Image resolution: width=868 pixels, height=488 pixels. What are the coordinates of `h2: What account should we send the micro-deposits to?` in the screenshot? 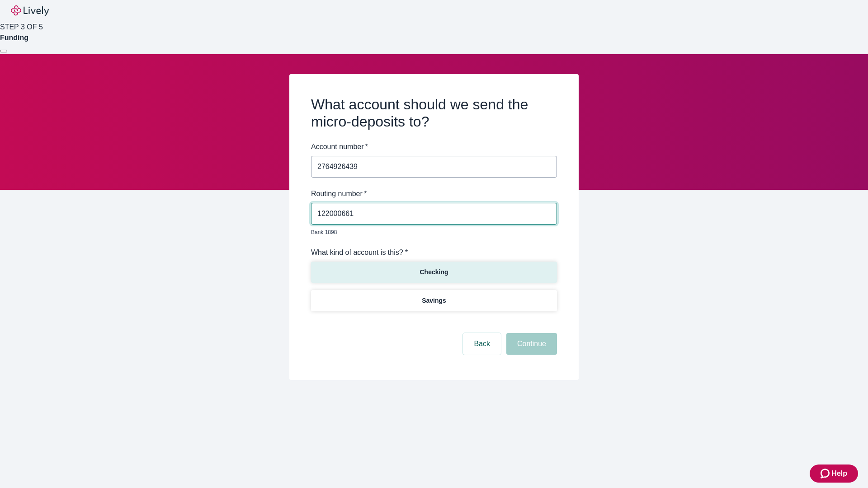 It's located at (434, 113).